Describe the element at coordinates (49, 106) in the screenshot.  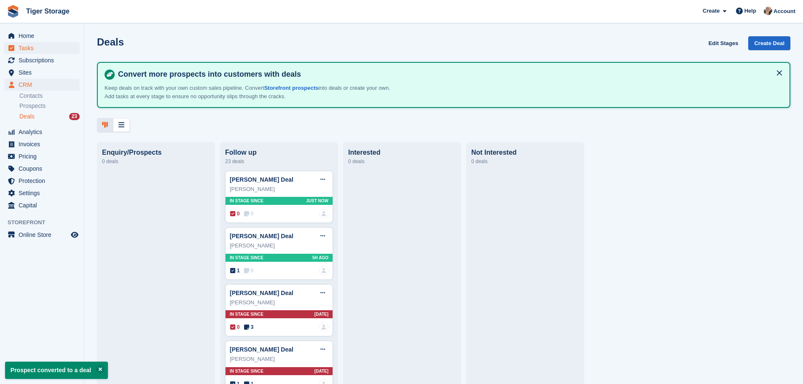
I see `a: Prospects` at that location.